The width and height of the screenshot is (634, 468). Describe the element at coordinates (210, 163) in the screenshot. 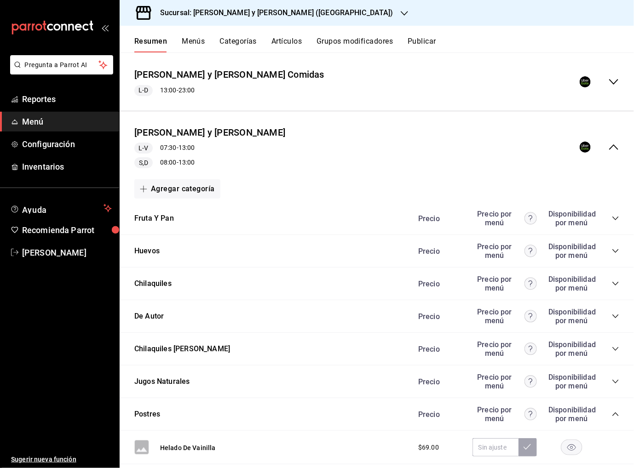

I see `div: 08:00 - 13:00` at that location.